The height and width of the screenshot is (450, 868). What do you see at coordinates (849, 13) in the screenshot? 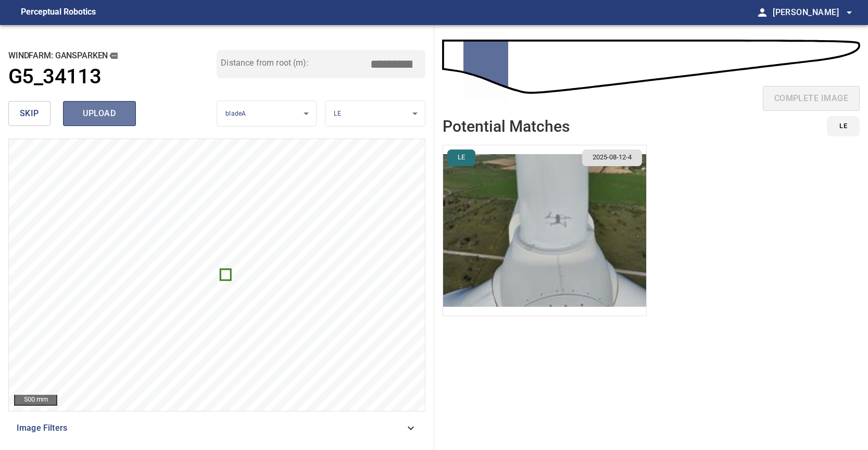
I see `span: arrow_drop_down` at bounding box center [849, 13].